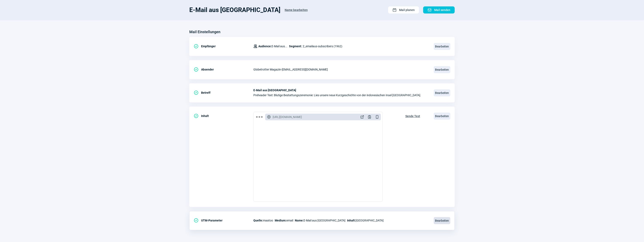 This screenshot has width=644, height=242. What do you see at coordinates (223, 116) in the screenshot?
I see `div: Inhalt` at bounding box center [223, 116].